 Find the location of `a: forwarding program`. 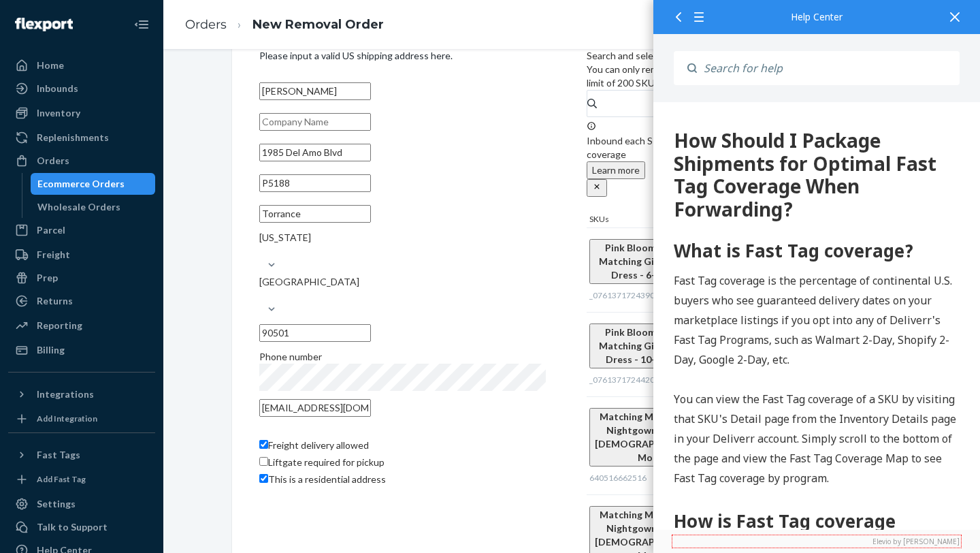

a: forwarding program is located at coordinates (123, 502).